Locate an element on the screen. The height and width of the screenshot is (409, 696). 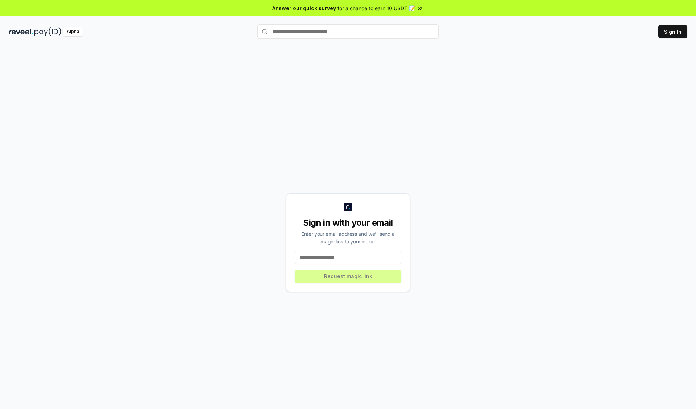
span: Answer our quick survey is located at coordinates (304, 8).